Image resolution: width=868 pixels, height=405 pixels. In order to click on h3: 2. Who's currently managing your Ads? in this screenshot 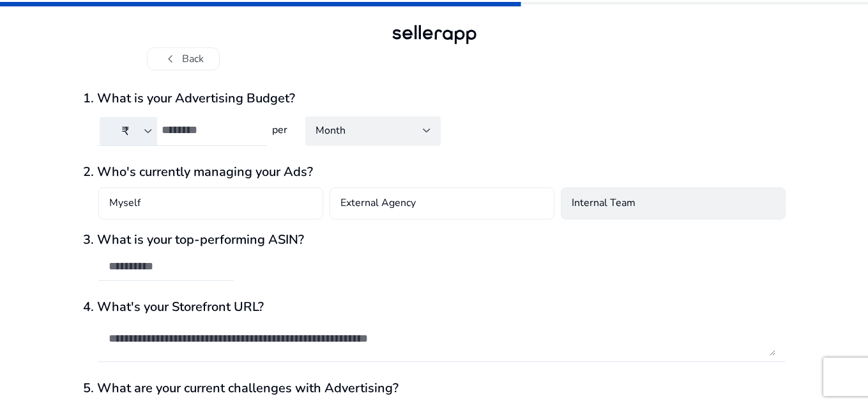, I will do `click(434, 172)`.